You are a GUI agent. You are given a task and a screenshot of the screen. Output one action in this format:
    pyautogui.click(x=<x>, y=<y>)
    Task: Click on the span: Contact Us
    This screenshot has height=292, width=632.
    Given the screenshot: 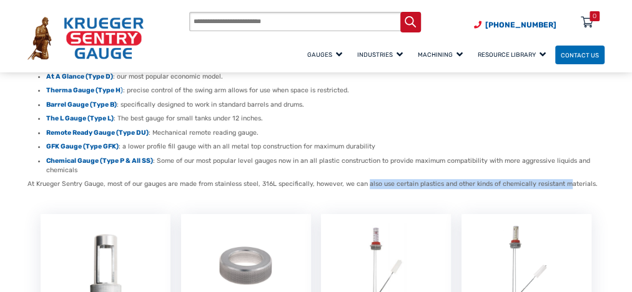 What is the action you would take?
    pyautogui.click(x=579, y=54)
    